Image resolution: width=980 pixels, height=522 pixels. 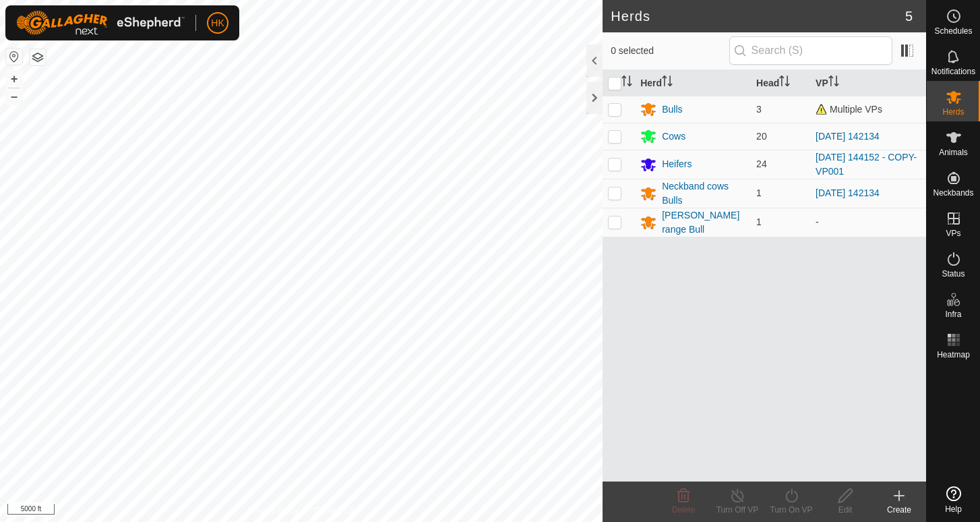 I want to click on div: Neckband cows Bulls, so click(x=704, y=194).